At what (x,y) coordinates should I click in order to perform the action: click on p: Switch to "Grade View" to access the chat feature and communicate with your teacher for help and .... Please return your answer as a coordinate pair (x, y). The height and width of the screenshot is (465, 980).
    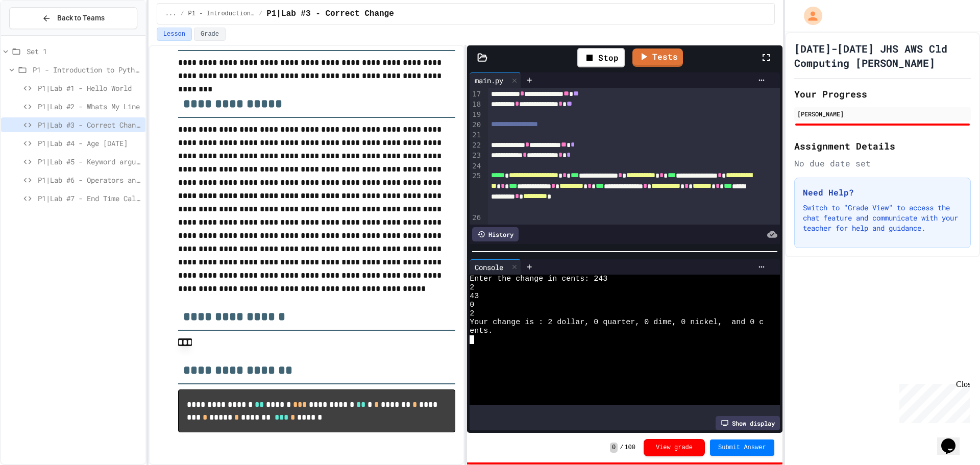
    Looking at the image, I should click on (883, 218).